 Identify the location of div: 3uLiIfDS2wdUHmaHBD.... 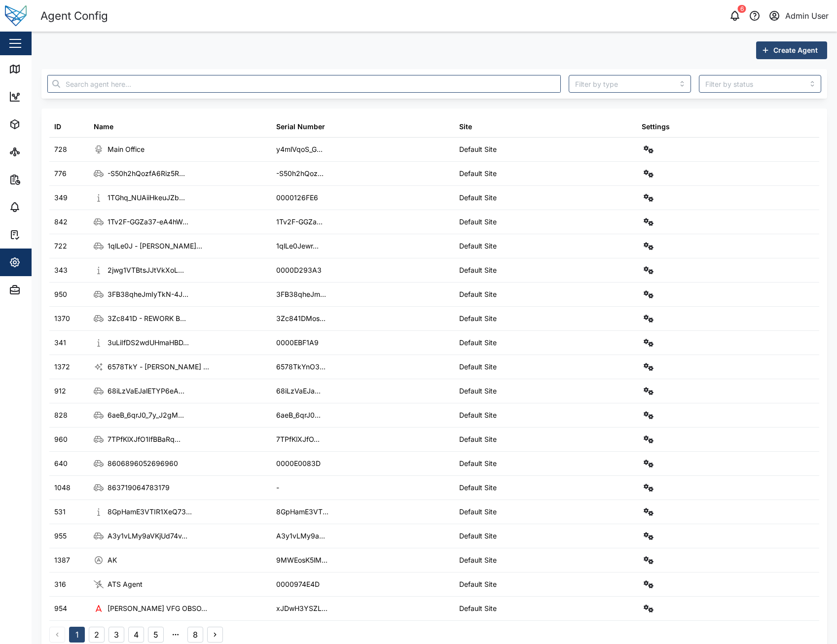
(148, 343).